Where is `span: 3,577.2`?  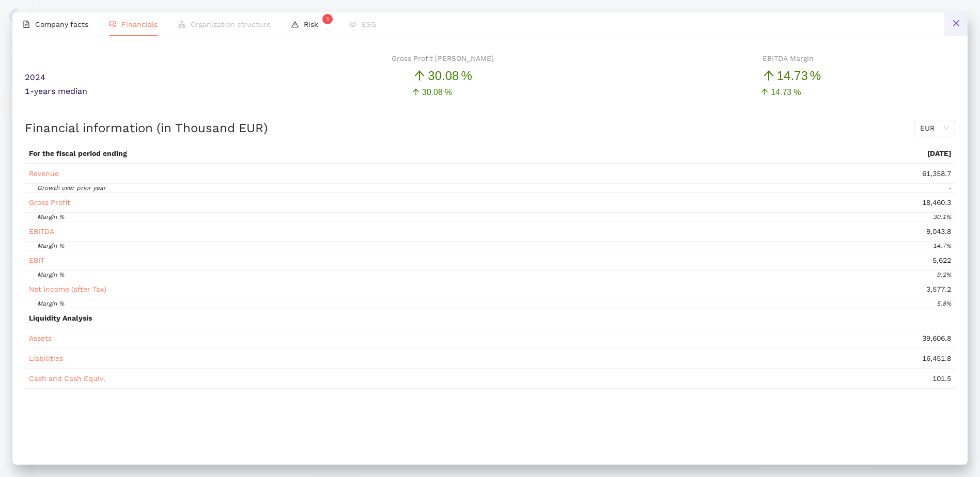
span: 3,577.2 is located at coordinates (939, 289).